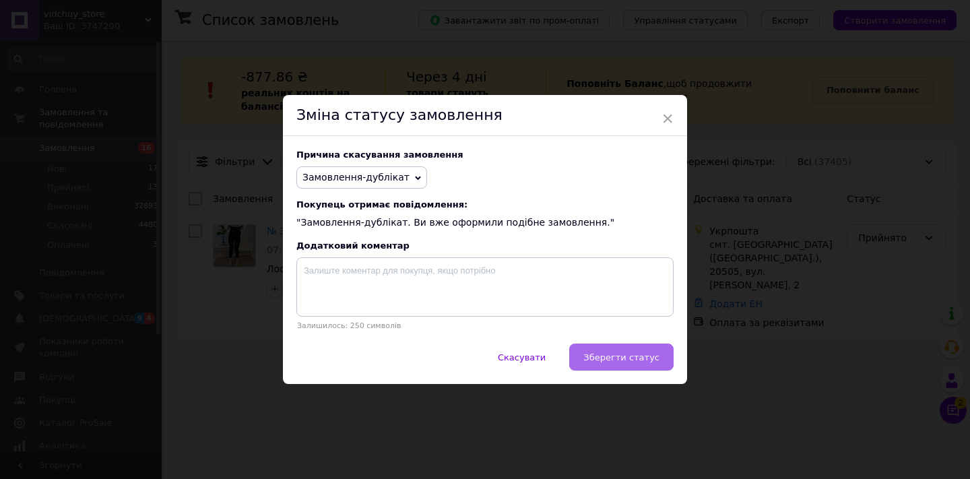 This screenshot has width=970, height=479. I want to click on span: Покупець отримає повідомлення:, so click(485, 204).